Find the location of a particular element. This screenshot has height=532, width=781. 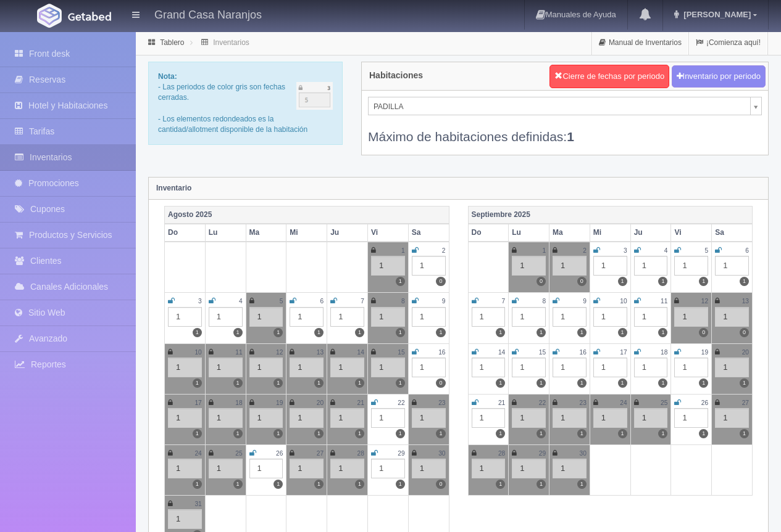

img: cutoff.png is located at coordinates (314, 95).